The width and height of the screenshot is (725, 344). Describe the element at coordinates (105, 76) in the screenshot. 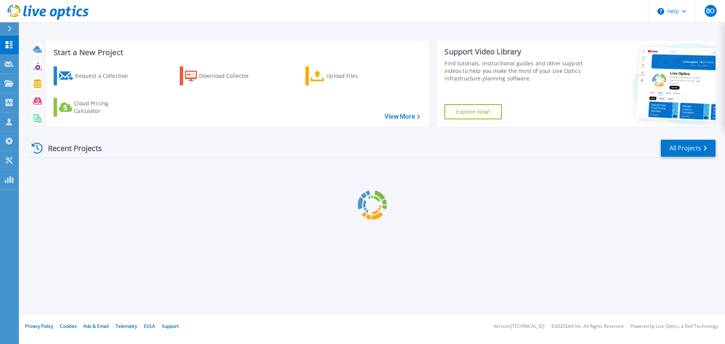

I see `div: Request a Collection` at that location.